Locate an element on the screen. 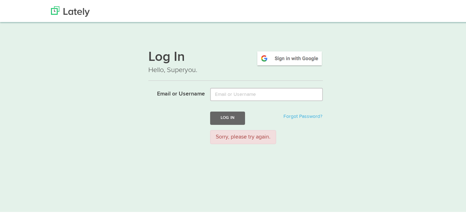 Image resolution: width=466 pixels, height=213 pixels. img: google-signin.png is located at coordinates (289, 57).